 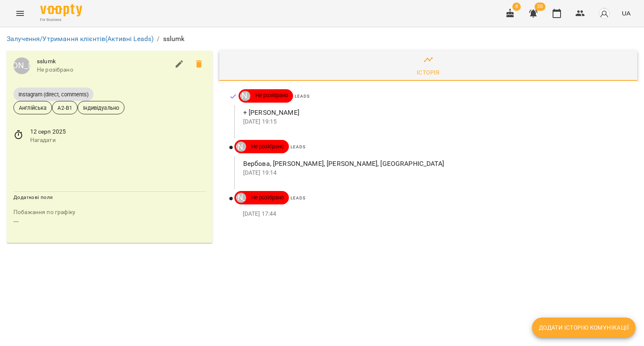 What do you see at coordinates (20, 13) in the screenshot?
I see `button: Menu` at bounding box center [20, 13].